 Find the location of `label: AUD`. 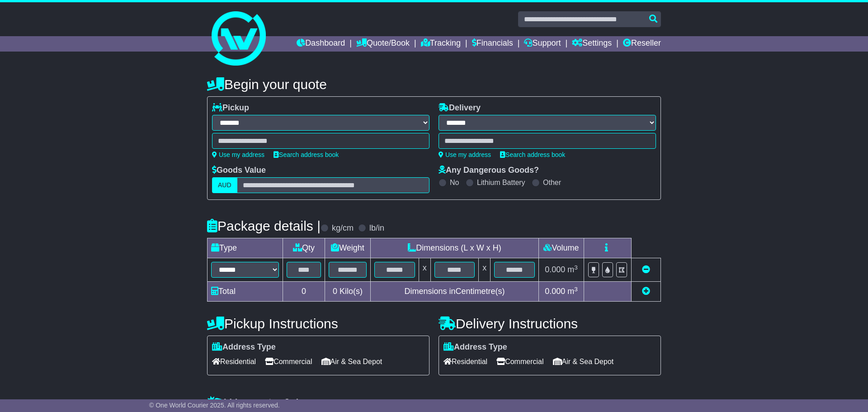

label: AUD is located at coordinates (225, 185).